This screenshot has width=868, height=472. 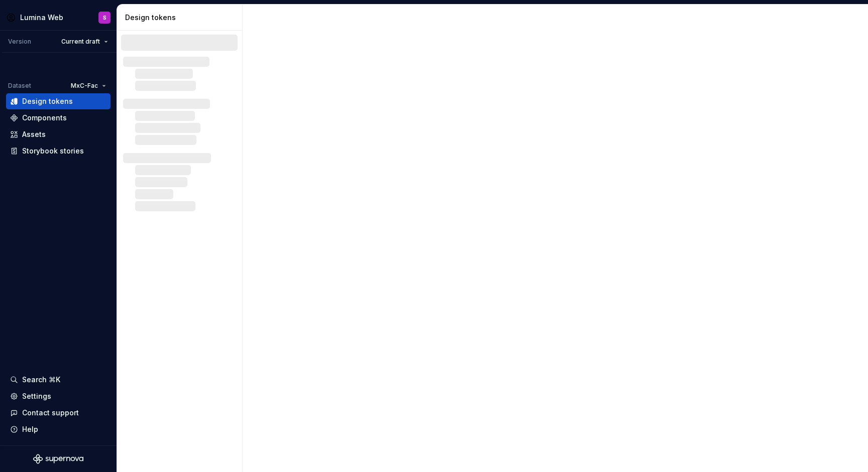 I want to click on button: Contact support, so click(x=58, y=413).